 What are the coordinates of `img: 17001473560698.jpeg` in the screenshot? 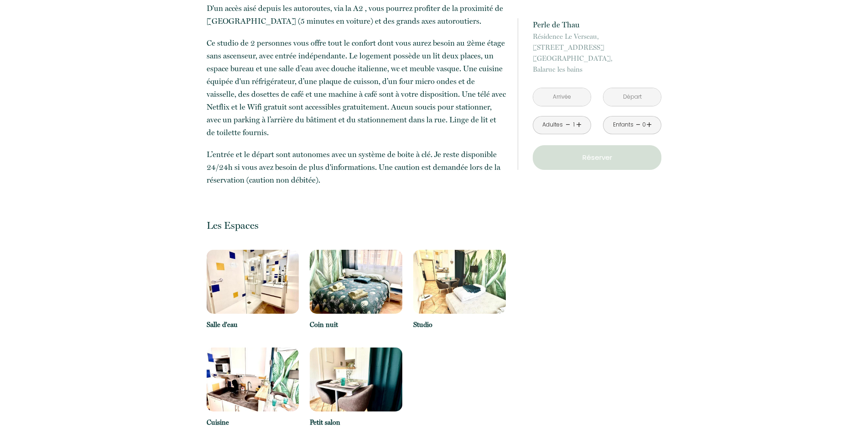 It's located at (252, 379).